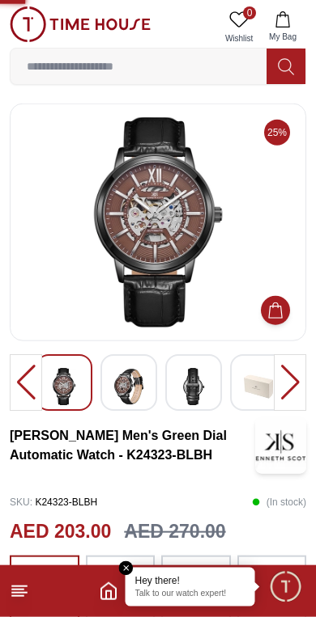 This screenshot has width=316, height=617. What do you see at coordinates (239, 38) in the screenshot?
I see `span: Wishlist` at bounding box center [239, 38].